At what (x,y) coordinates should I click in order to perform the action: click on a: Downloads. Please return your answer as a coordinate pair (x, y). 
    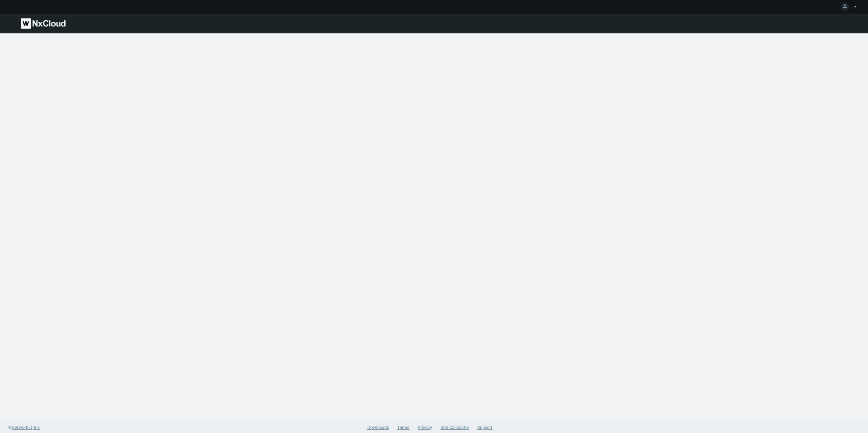
    Looking at the image, I should click on (378, 427).